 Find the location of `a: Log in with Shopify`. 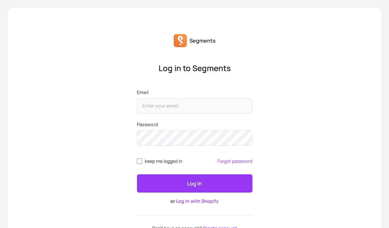

a: Log in with Shopify is located at coordinates (197, 201).